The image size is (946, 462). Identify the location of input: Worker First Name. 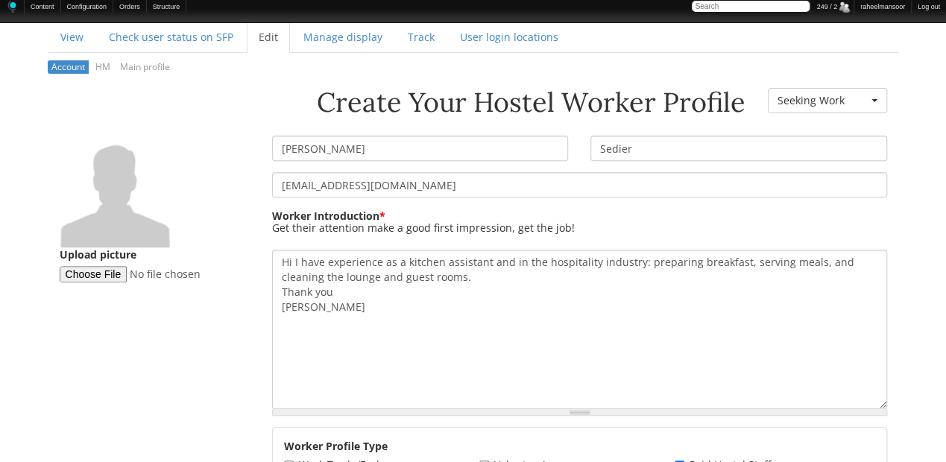
(420, 148).